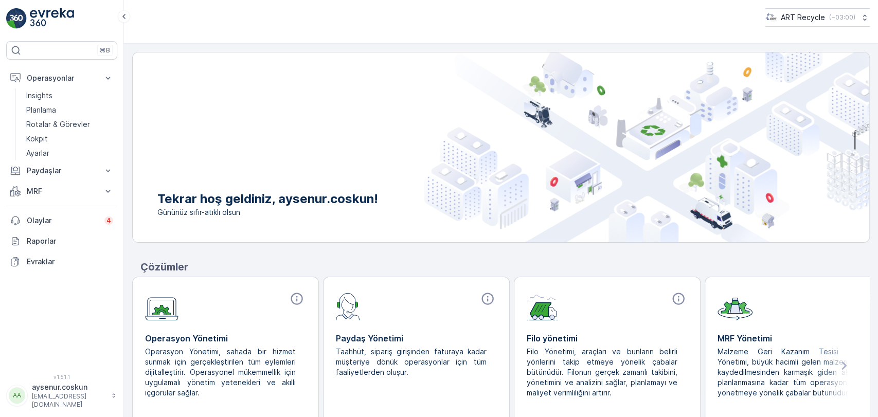  What do you see at coordinates (105, 50) in the screenshot?
I see `p: ⌘B` at bounding box center [105, 50].